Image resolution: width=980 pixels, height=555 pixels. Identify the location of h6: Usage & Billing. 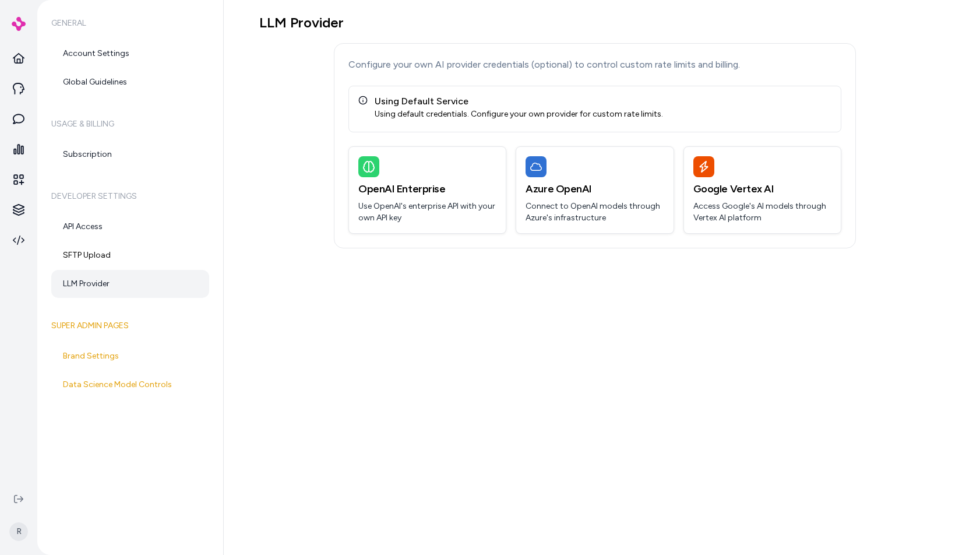
(130, 124).